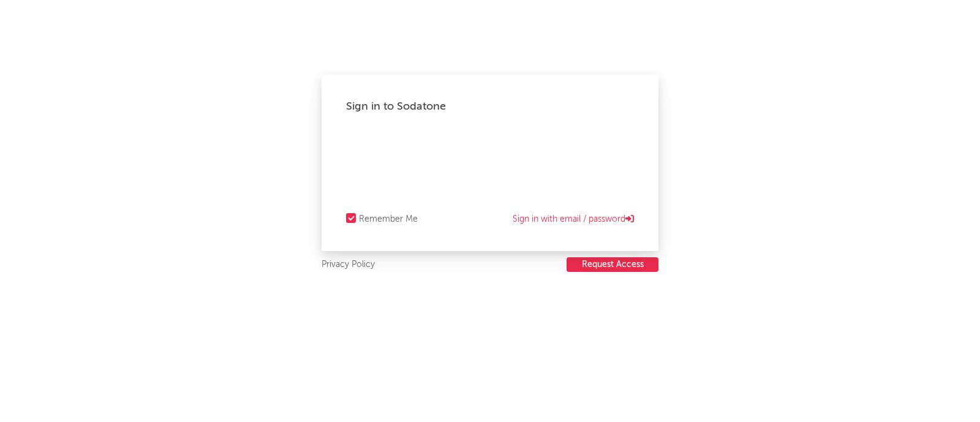 This screenshot has height=422, width=980. I want to click on a: Request Access, so click(612, 265).